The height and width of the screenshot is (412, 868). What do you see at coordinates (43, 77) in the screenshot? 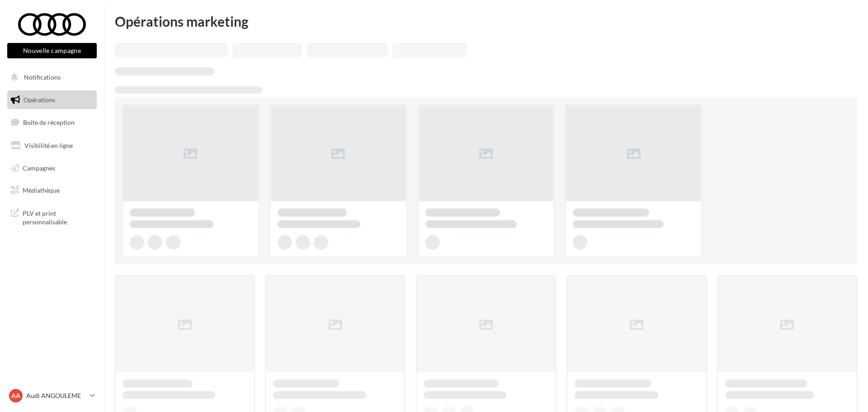
I see `span: Notifications` at bounding box center [43, 77].